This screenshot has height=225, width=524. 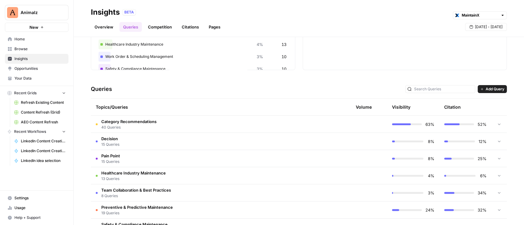 I want to click on span: Recent Grids, so click(x=25, y=93).